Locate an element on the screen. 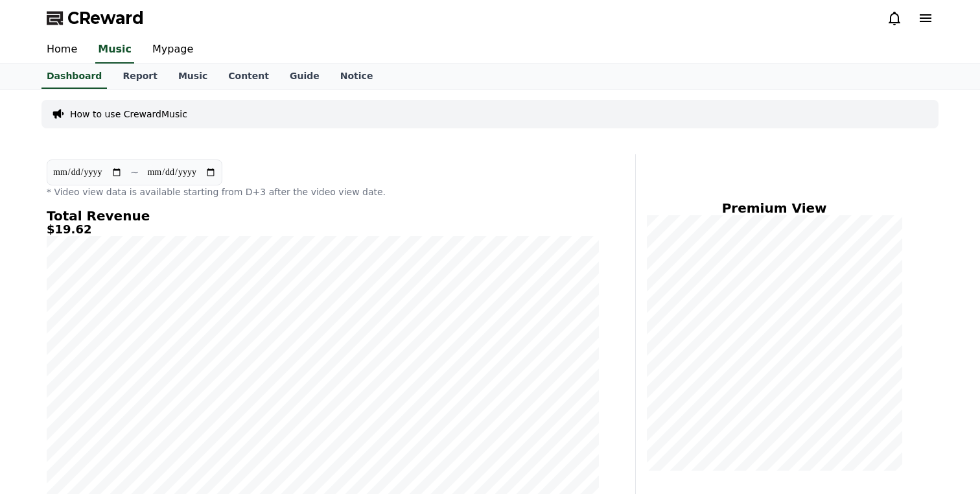 This screenshot has width=980, height=494. a: Notice is located at coordinates (357, 76).